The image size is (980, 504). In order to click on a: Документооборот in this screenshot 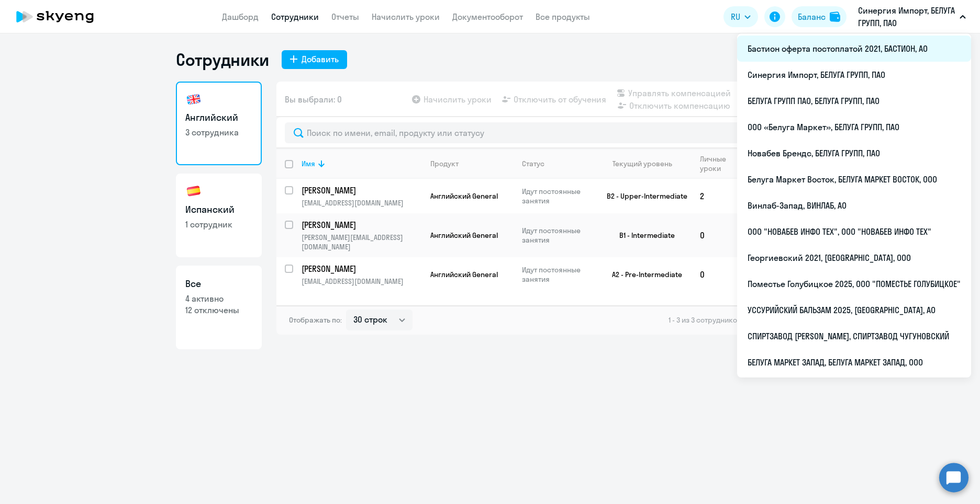, I will do `click(487, 17)`.